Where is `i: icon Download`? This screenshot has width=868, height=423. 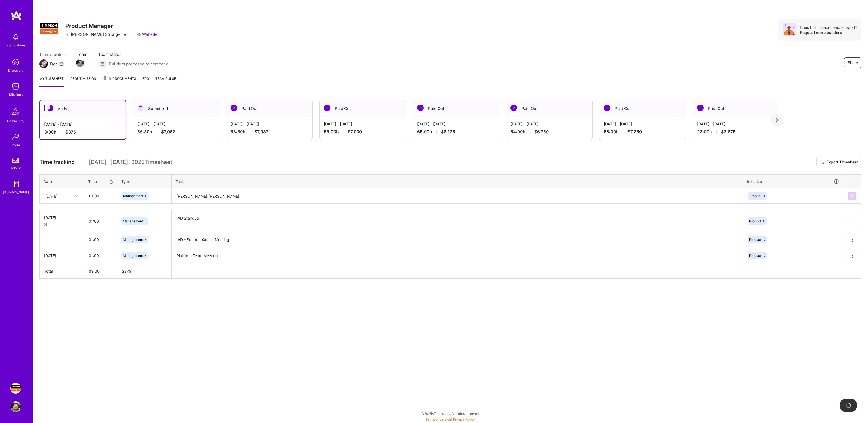 i: icon Download is located at coordinates (822, 163).